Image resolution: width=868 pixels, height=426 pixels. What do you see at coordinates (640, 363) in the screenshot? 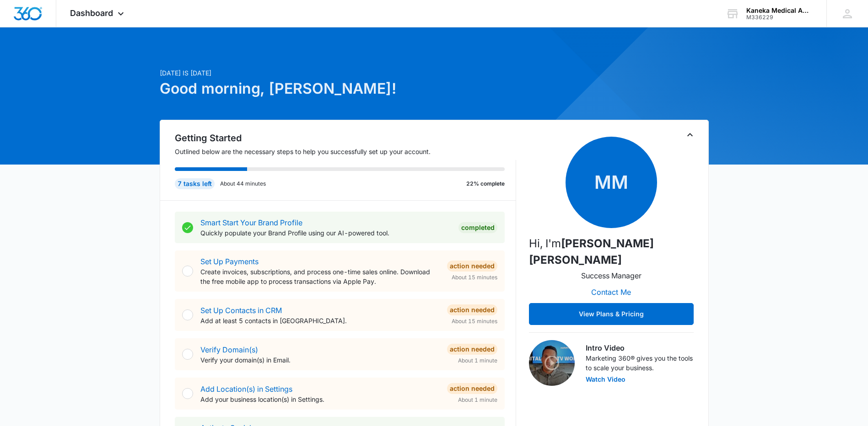
I see `p: Marketing 360® gives you the tools to scale your business.` at bounding box center [640, 363].